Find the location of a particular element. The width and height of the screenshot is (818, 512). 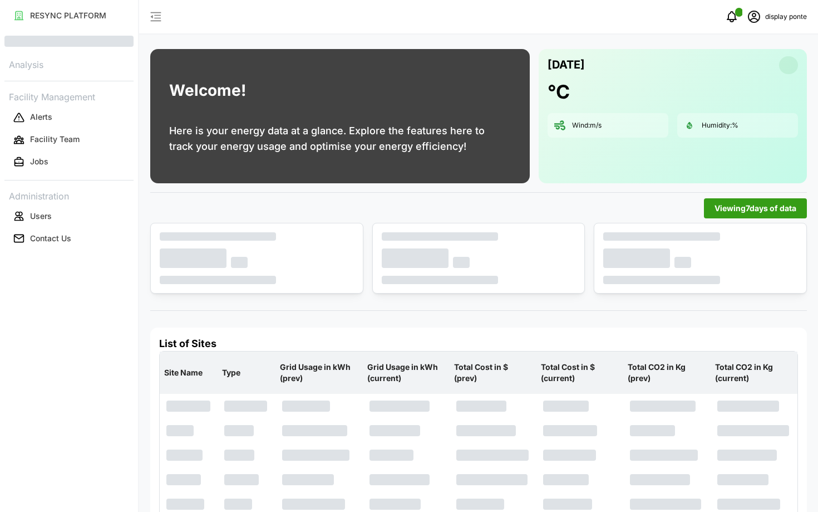

p: Grid Usage in kWh (prev) is located at coordinates (319, 372).